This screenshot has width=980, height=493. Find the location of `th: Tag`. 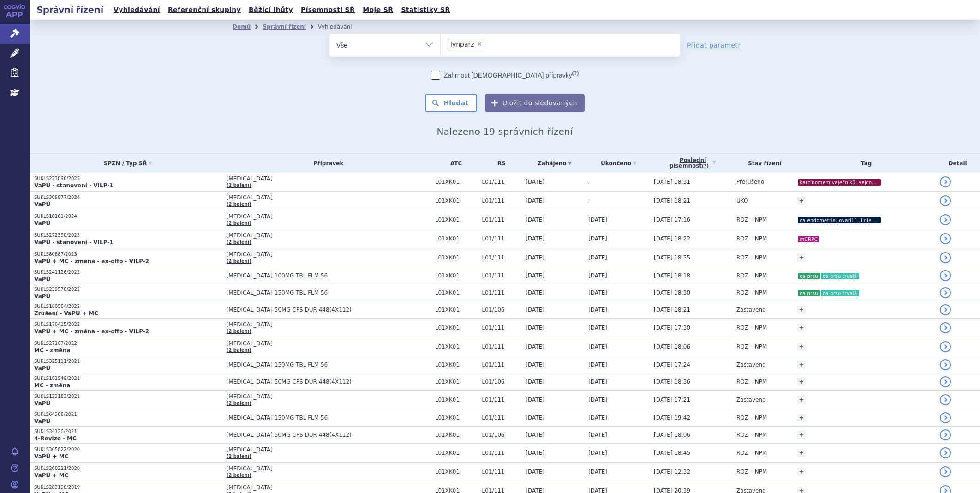

th: Tag is located at coordinates (863, 163).